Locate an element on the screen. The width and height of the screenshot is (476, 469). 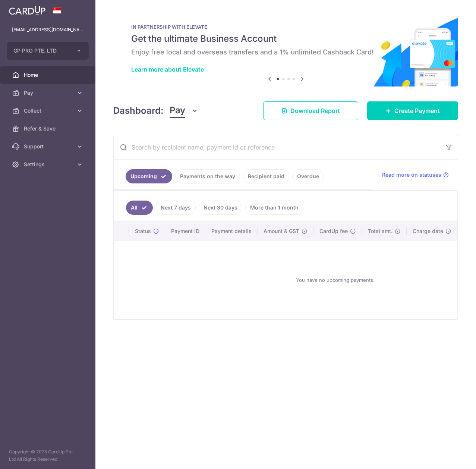
span: Status is located at coordinates (143, 231).